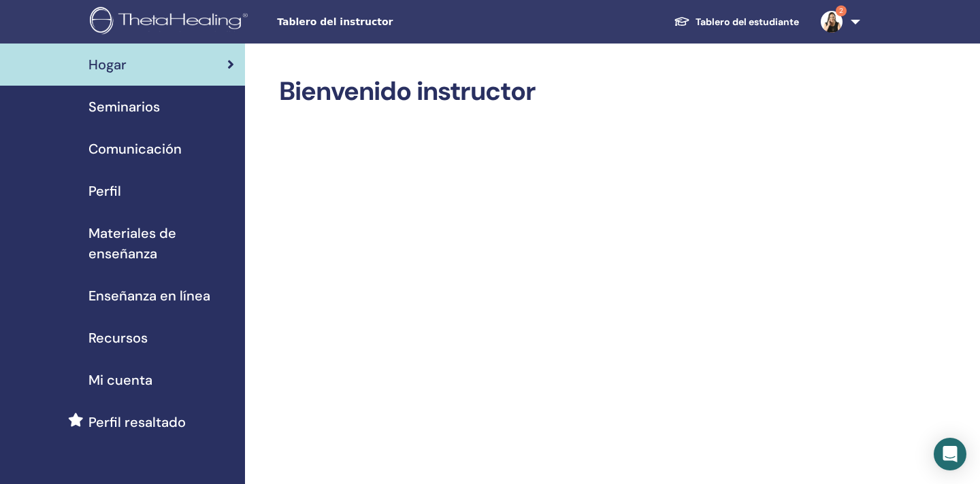  Describe the element at coordinates (135, 149) in the screenshot. I see `span: Comunicación` at that location.